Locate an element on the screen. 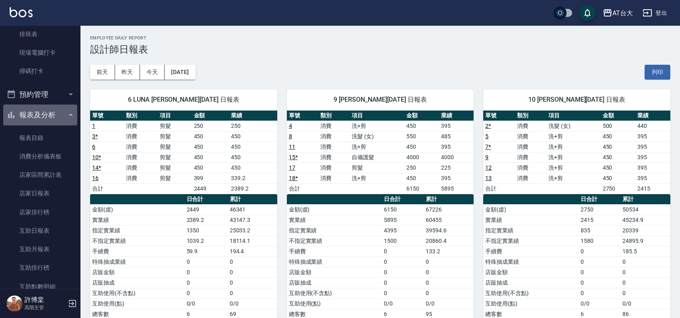  a: 9 is located at coordinates (487, 157).